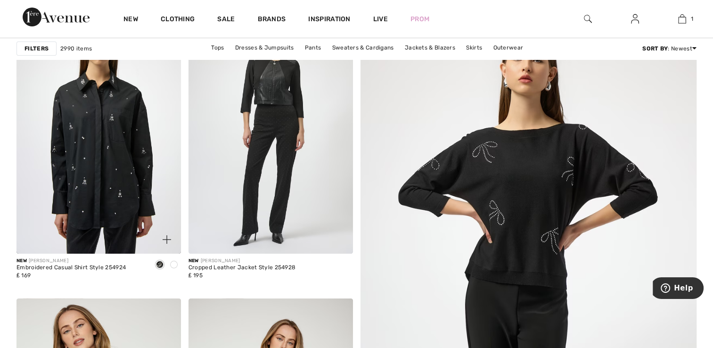 The image size is (713, 348). Describe the element at coordinates (313, 48) in the screenshot. I see `a: Pants` at that location.